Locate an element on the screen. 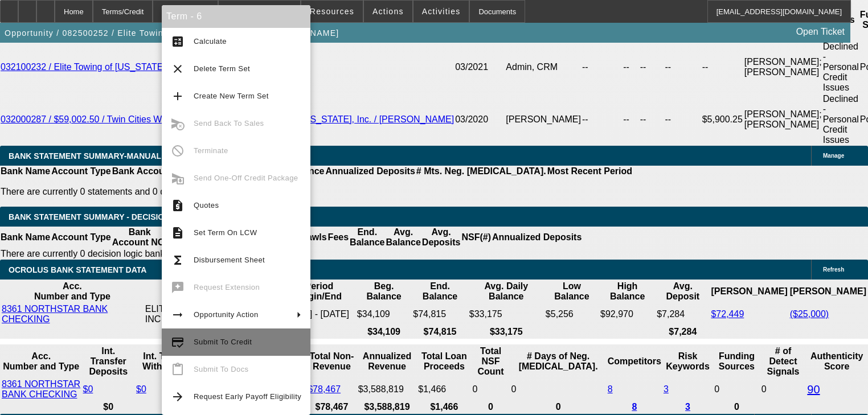  th: Acc. Holder Name is located at coordinates (213, 291).